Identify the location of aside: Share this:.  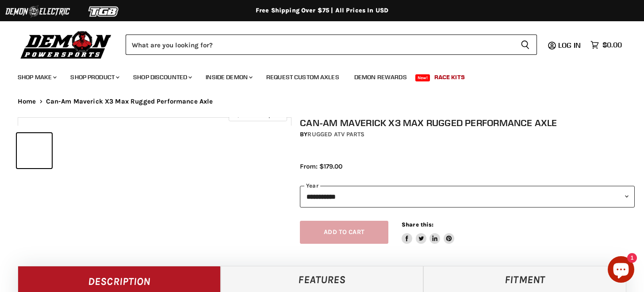
(427, 232).